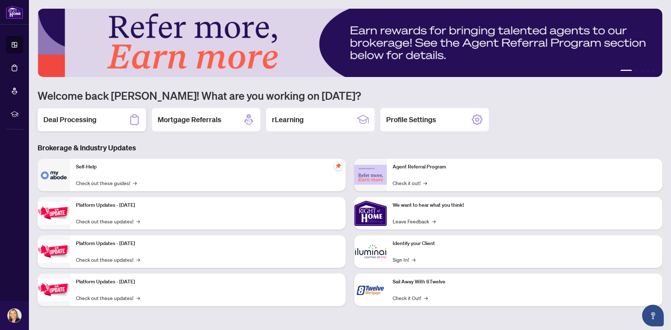  What do you see at coordinates (70, 120) in the screenshot?
I see `h2: Deal Processing` at bounding box center [70, 120].